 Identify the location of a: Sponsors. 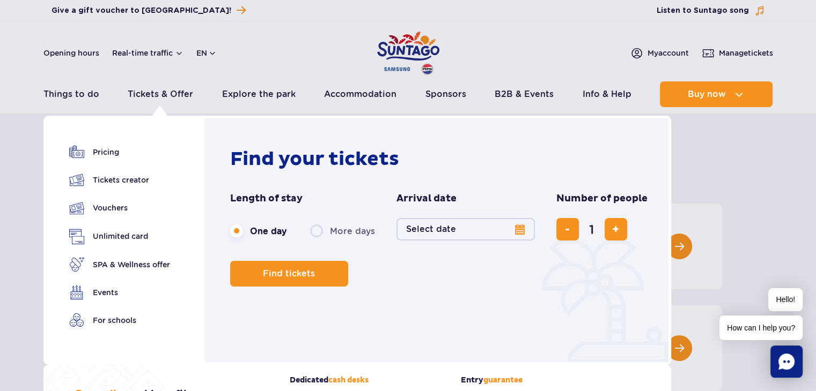
(446, 94).